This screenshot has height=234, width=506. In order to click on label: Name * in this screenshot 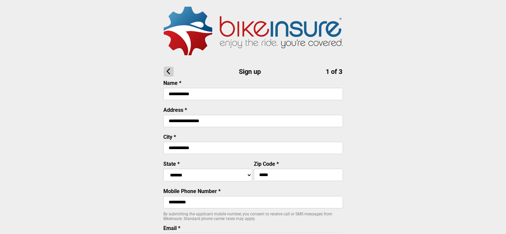, I will do `click(172, 83)`.